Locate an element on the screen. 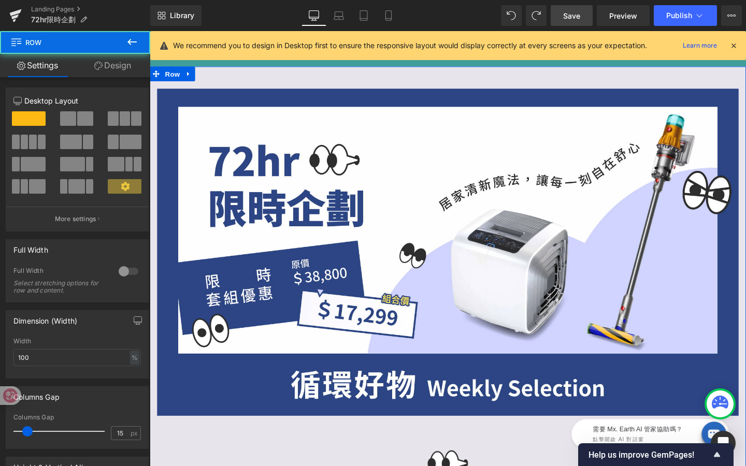 The height and width of the screenshot is (466, 746). button: Publish is located at coordinates (685, 16).